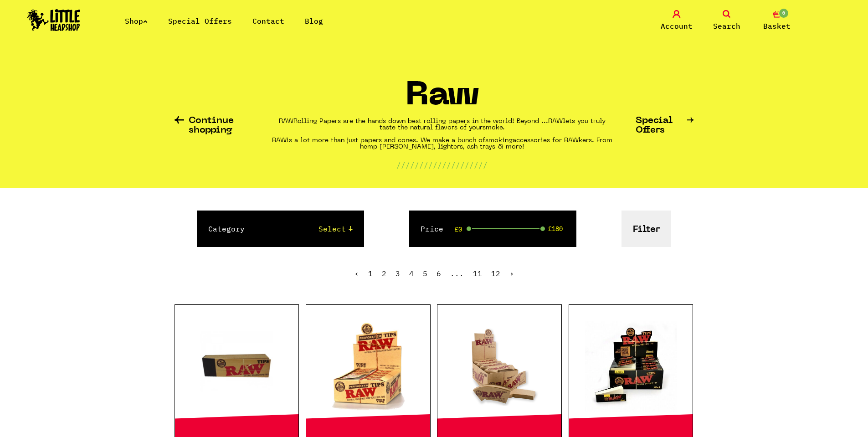  Describe the element at coordinates (226, 229) in the screenshot. I see `label: Category` at that location.